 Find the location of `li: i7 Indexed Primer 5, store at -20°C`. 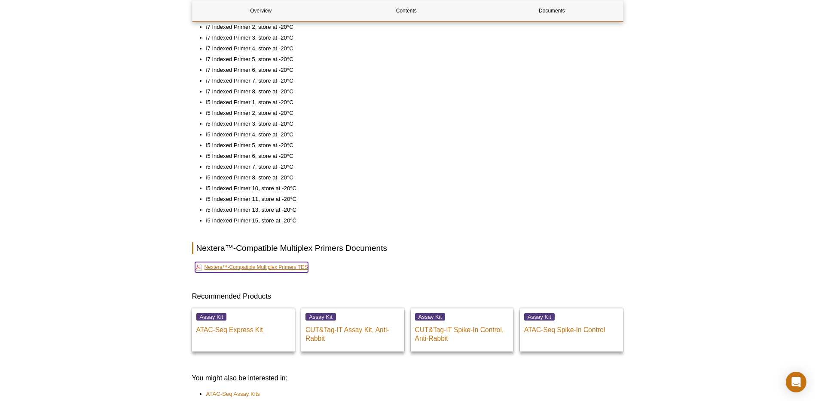

li: i7 Indexed Primer 5, store at -20°C is located at coordinates (410, 59).